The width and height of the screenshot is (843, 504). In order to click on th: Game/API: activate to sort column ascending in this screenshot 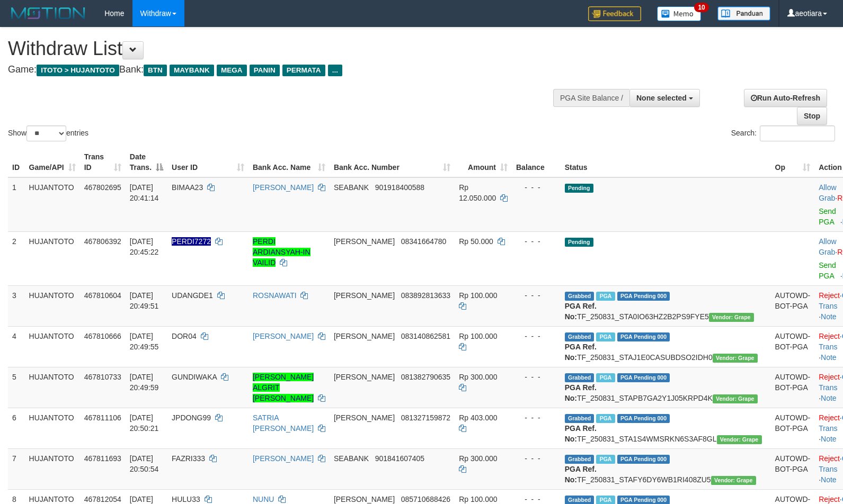, I will do `click(52, 162)`.